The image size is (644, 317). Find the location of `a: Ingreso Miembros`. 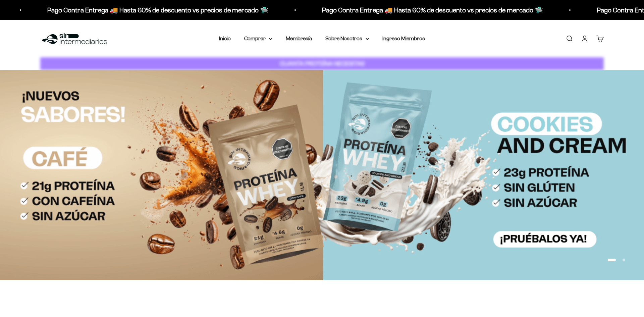

a: Ingreso Miembros is located at coordinates (404, 38).